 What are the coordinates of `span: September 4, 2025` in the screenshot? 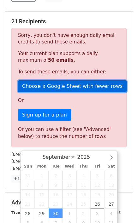 It's located at (83, 175).